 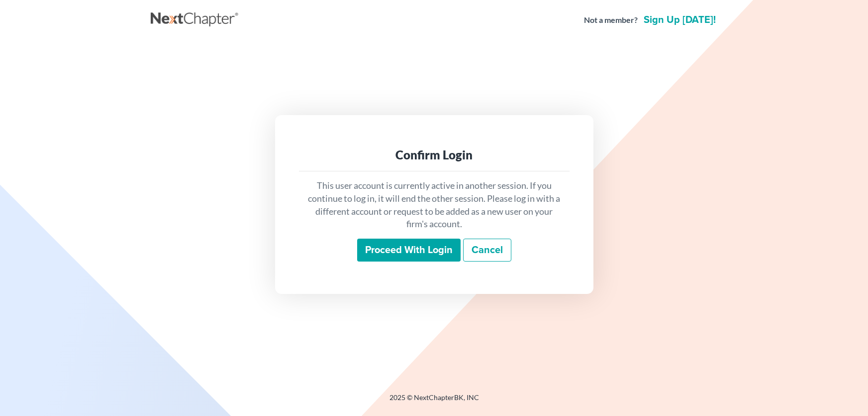 I want to click on input: Proceed with login, so click(x=409, y=250).